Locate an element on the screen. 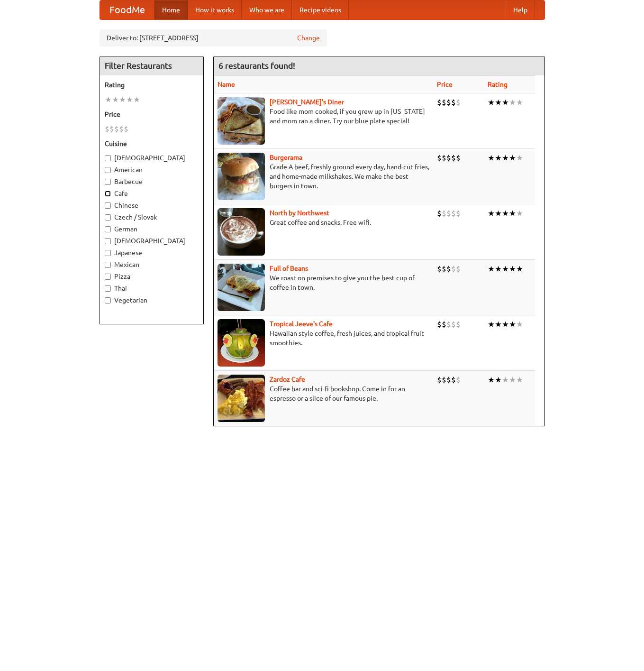 The image size is (644, 671). a: Rating is located at coordinates (498, 84).